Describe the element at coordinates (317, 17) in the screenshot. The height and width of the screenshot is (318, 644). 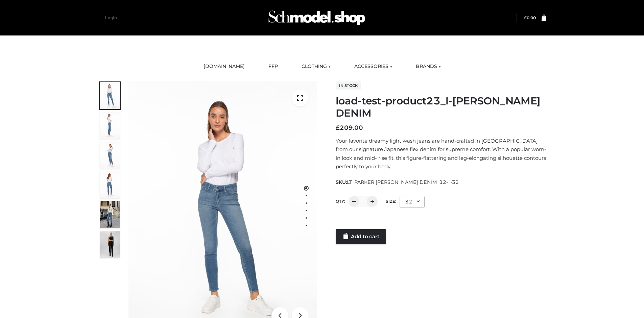
I see `a: Schmodel Admin 964` at that location.